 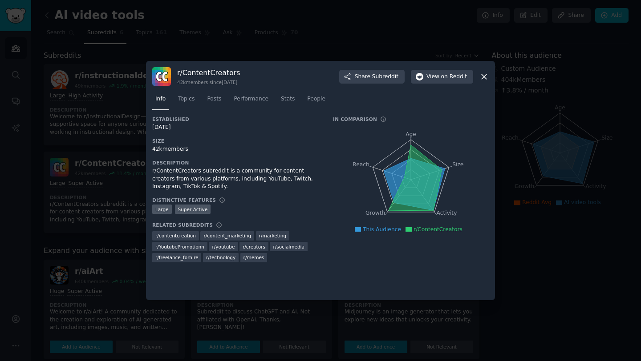 I want to click on h3: Size, so click(x=236, y=141).